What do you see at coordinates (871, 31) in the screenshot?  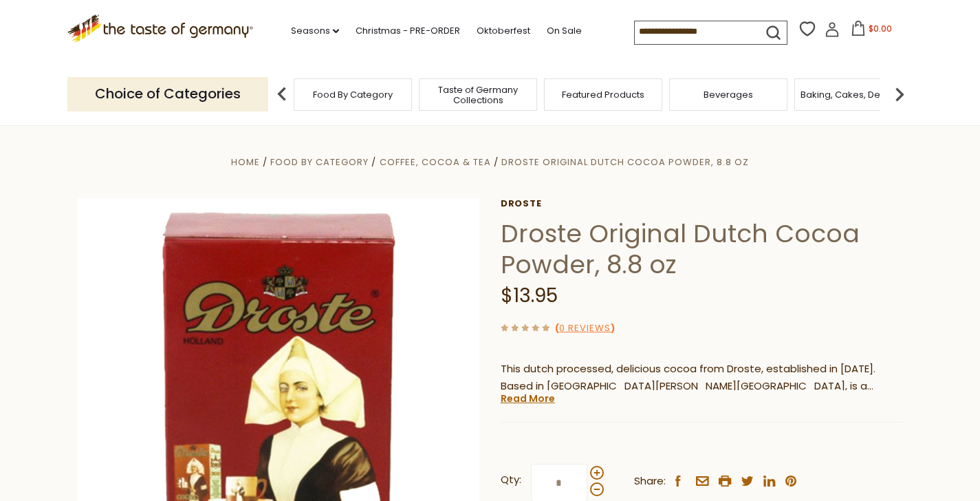 I see `button: $0.00` at bounding box center [871, 31].